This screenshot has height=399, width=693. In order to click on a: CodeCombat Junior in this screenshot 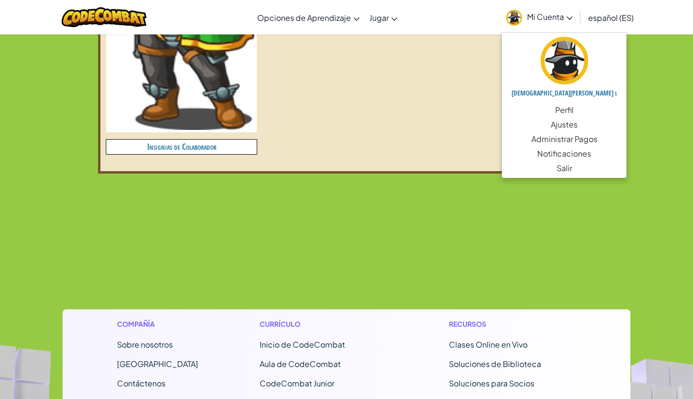, I will do `click(297, 383)`.